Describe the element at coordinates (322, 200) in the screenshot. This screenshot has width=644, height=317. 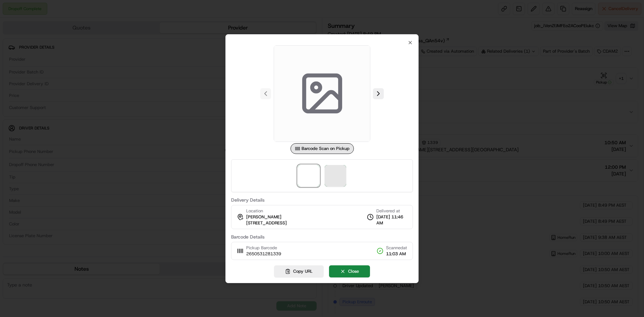
I see `label: Delivery Details` at that location.